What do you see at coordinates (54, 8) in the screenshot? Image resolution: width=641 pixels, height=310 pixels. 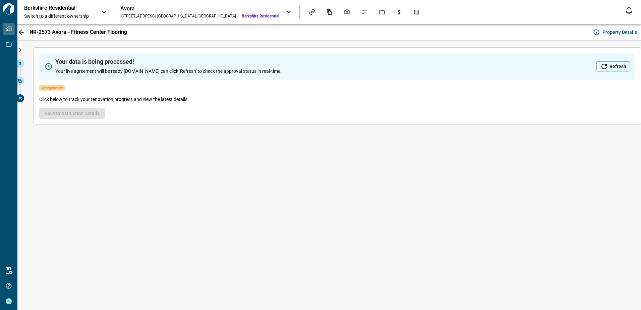 I see `p: Berkshire Residential` at bounding box center [54, 8].